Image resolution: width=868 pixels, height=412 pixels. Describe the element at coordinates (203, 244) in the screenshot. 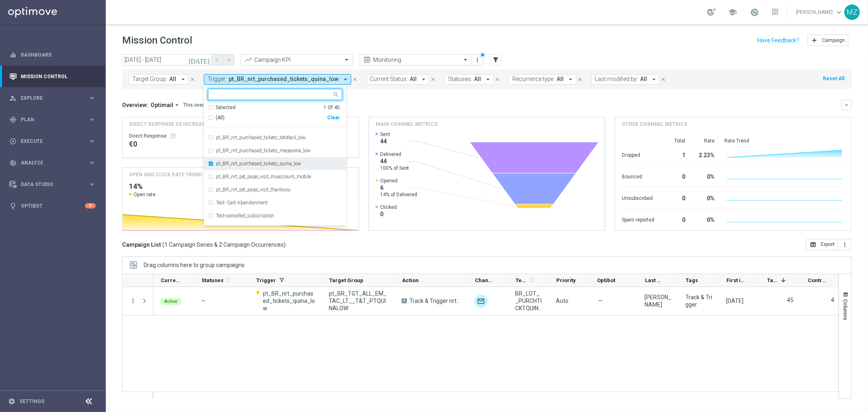

I see `h3: Campaign List` at that location.